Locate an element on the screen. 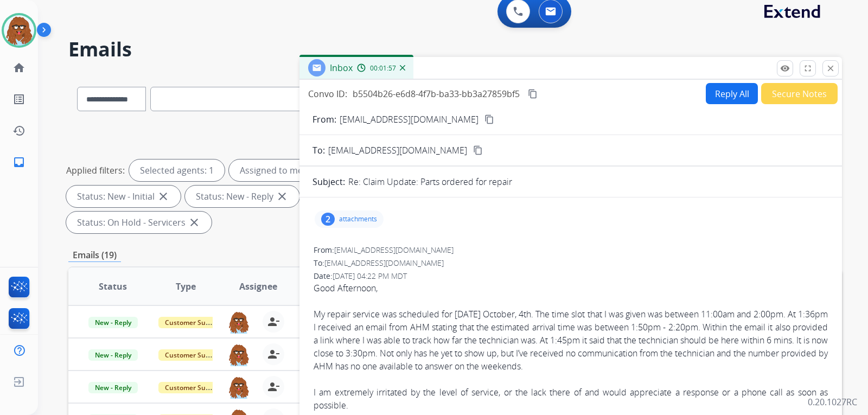  div: Status: New - Initial is located at coordinates (123, 196).